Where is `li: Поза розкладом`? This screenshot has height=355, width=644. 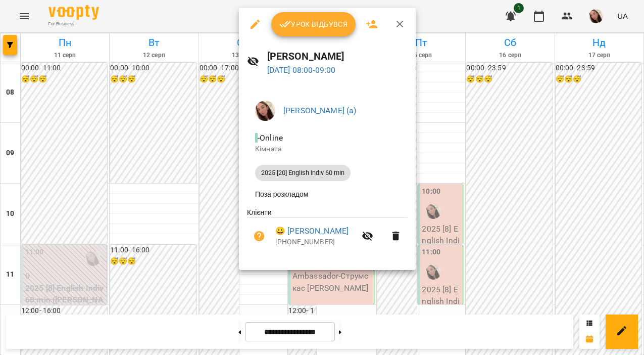 li: Поза розкладом is located at coordinates (327, 194).